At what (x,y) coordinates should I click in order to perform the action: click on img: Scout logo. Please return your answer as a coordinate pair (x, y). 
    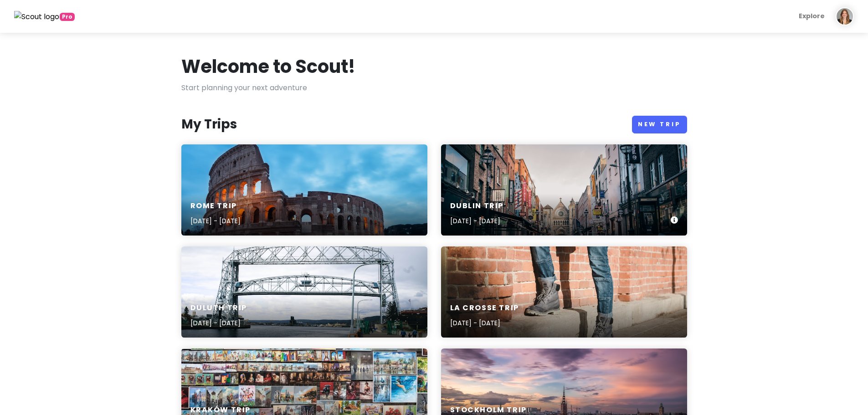
    Looking at the image, I should click on (37, 17).